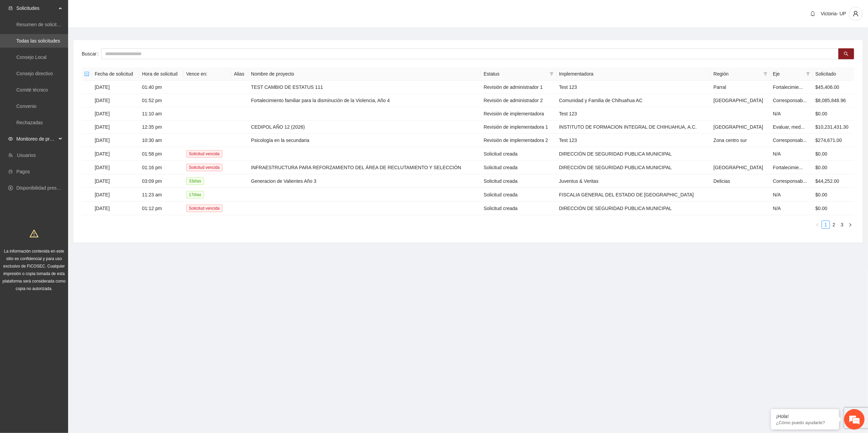 The height and width of the screenshot is (433, 868). What do you see at coordinates (518, 140) in the screenshot?
I see `td: Revisión de implementadora 2` at bounding box center [518, 140].